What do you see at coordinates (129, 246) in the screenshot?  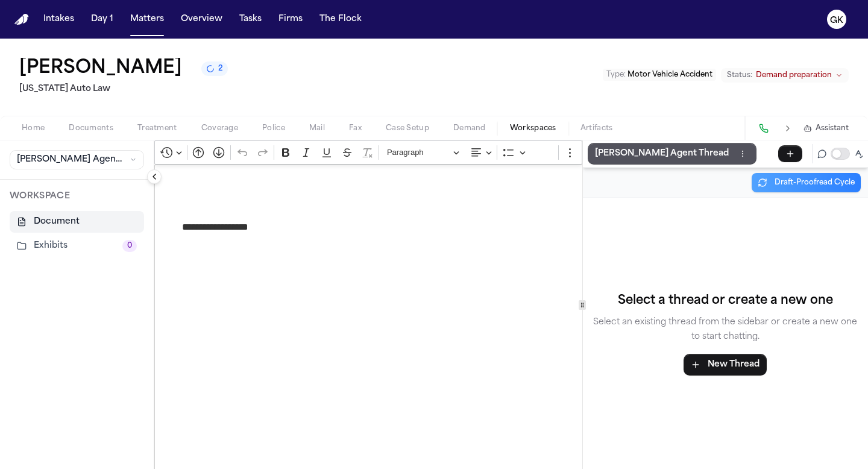 I see `span: 0` at bounding box center [129, 246].